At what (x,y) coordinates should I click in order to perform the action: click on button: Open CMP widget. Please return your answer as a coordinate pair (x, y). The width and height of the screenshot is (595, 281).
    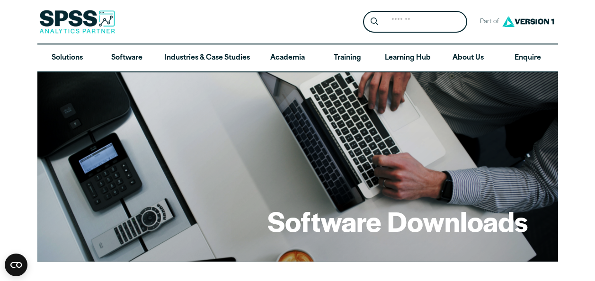
    Looking at the image, I should click on (16, 265).